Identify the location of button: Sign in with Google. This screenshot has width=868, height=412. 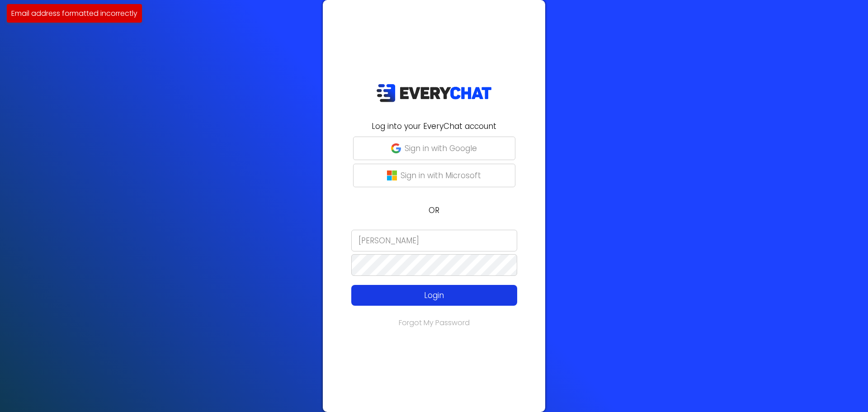
(434, 149).